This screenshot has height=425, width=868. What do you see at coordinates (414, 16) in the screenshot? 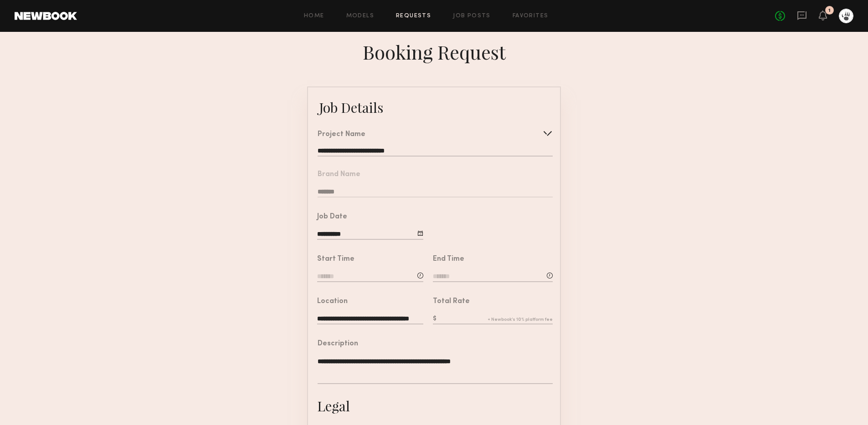
I see `a: Requests` at bounding box center [414, 16].